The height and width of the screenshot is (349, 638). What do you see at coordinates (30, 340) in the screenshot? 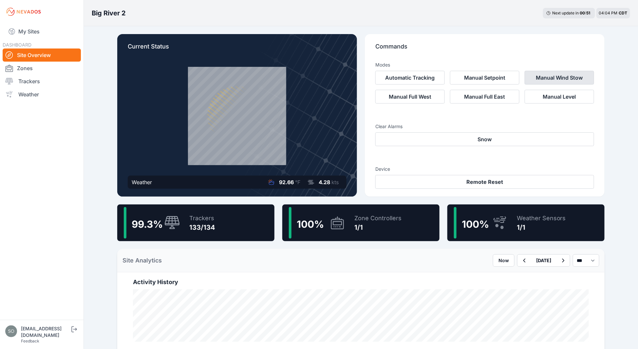
I see `a: Feedback` at bounding box center [30, 340].